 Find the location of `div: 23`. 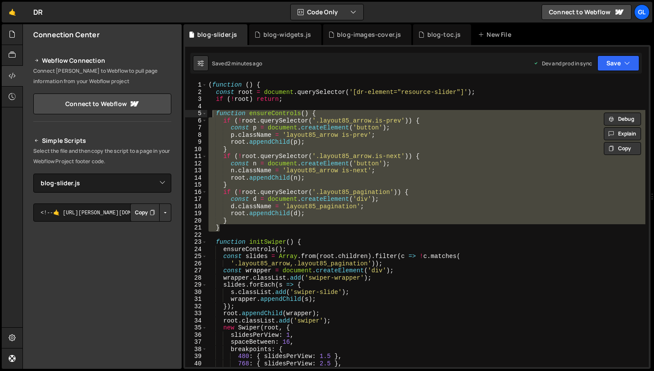

div: 23 is located at coordinates (196, 242).